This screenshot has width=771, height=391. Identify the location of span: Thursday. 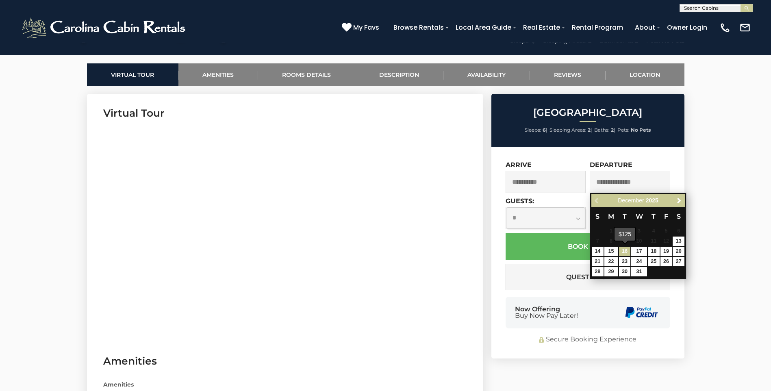
(653, 216).